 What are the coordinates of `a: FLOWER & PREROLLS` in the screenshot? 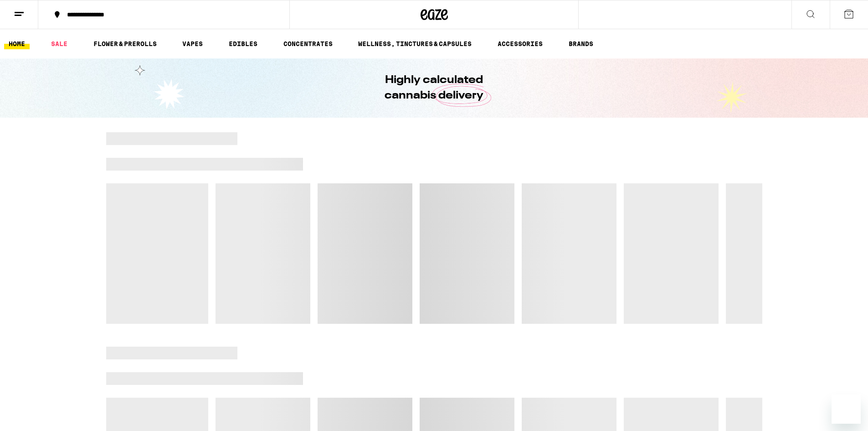 It's located at (125, 44).